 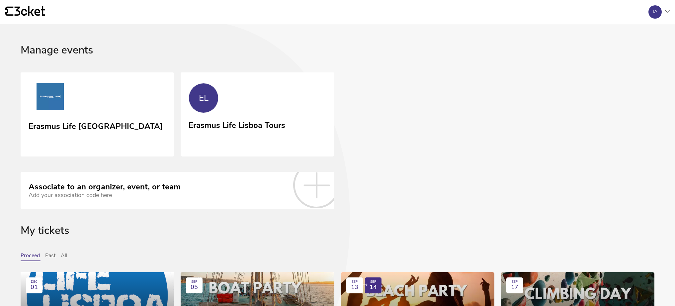 What do you see at coordinates (655, 12) in the screenshot?
I see `div: IA` at bounding box center [655, 12].